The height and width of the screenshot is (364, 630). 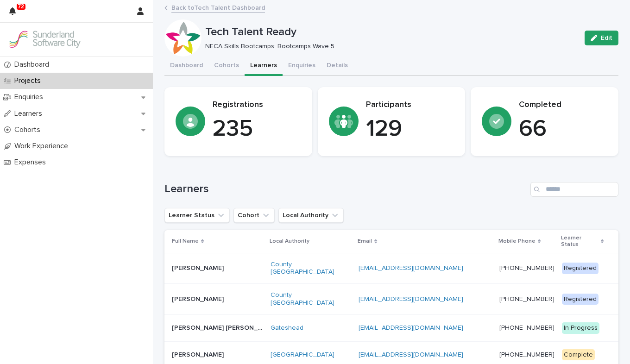 What do you see at coordinates (365, 241) in the screenshot?
I see `p: Email` at bounding box center [365, 241].